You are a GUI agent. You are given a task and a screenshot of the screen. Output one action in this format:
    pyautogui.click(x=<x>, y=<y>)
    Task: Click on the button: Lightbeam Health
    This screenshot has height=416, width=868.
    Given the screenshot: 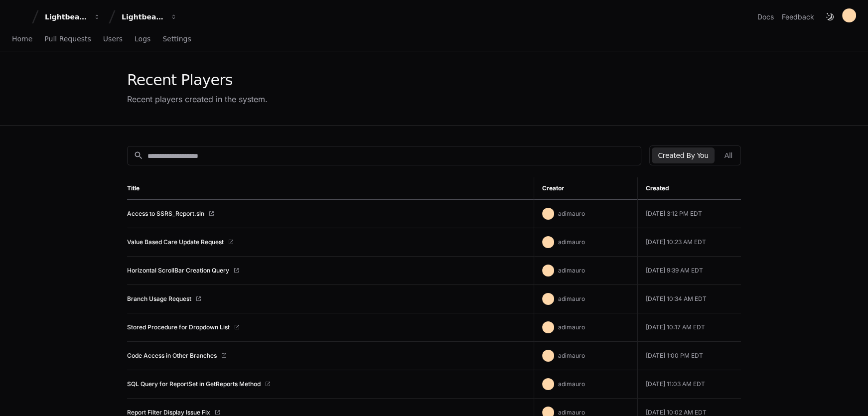 What is the action you would take?
    pyautogui.click(x=72, y=17)
    